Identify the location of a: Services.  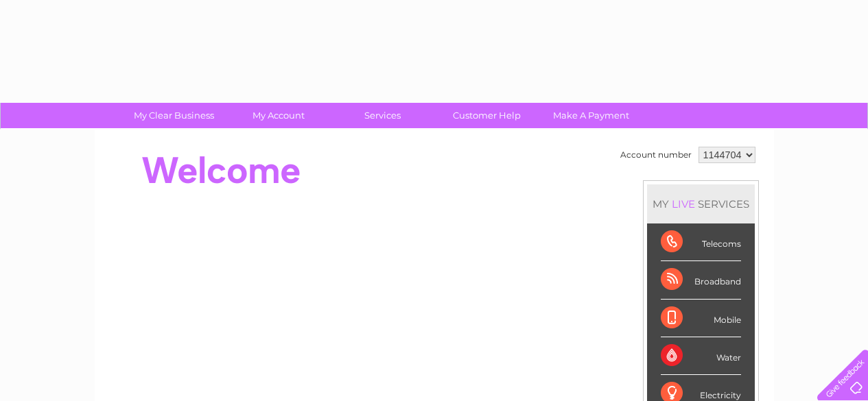
(382, 115).